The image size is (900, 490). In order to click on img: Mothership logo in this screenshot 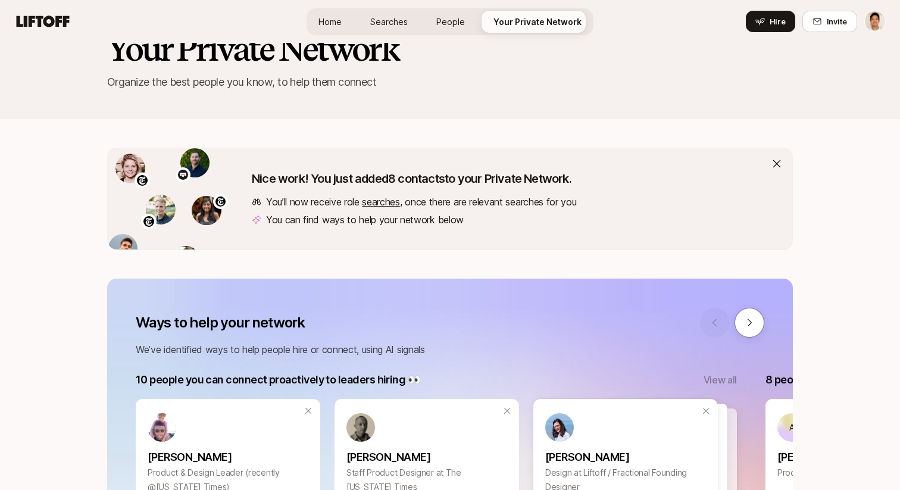, I will do `click(183, 175)`.